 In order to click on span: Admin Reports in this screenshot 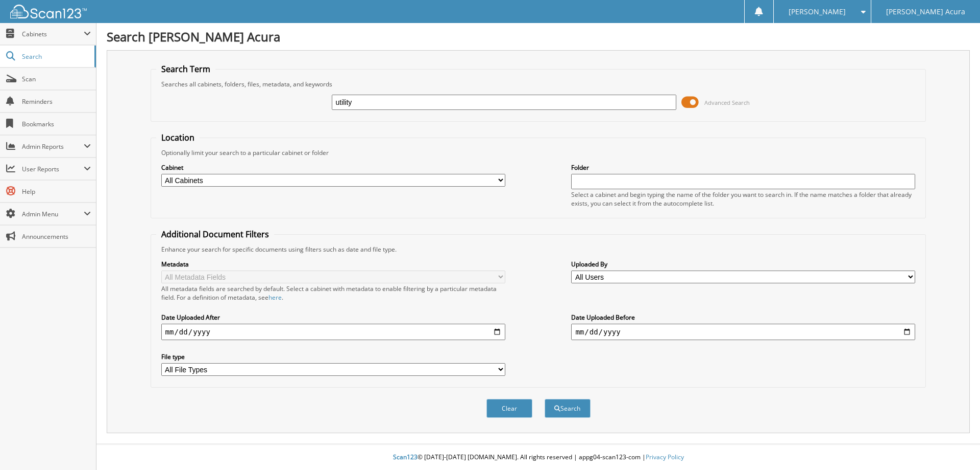, I will do `click(53, 147)`.